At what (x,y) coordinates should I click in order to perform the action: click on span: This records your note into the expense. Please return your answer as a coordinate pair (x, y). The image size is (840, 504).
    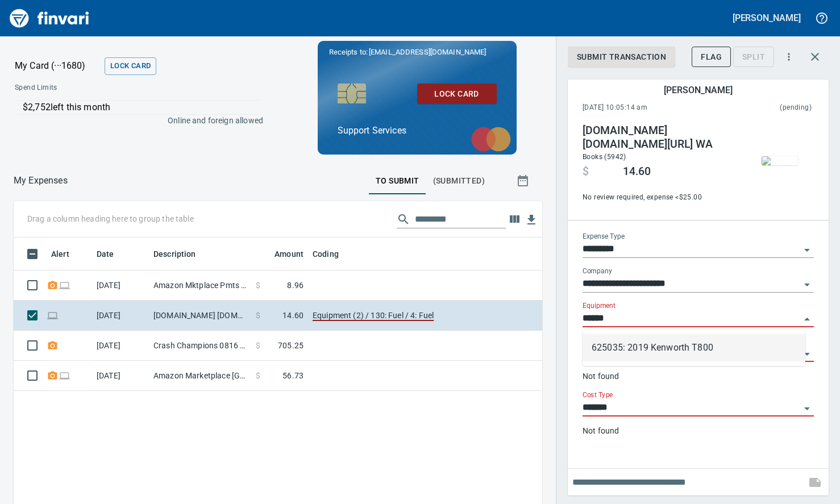
    Looking at the image, I should click on (814, 482).